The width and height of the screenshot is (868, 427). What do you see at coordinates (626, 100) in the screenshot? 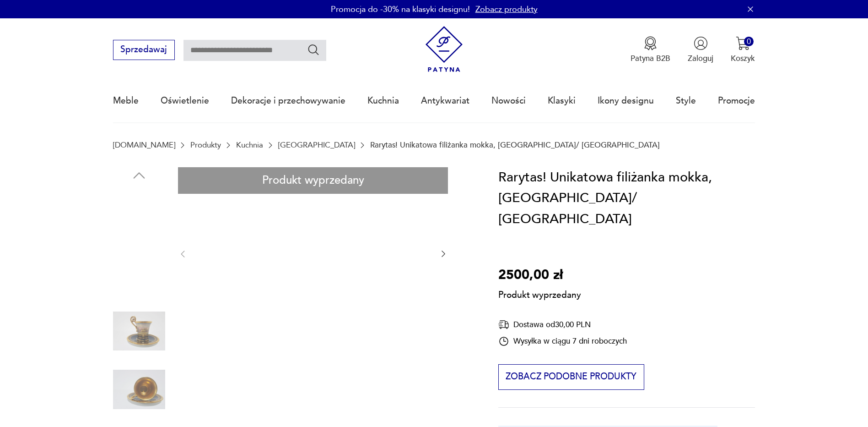
I see `a: Ikony designu` at bounding box center [626, 100].